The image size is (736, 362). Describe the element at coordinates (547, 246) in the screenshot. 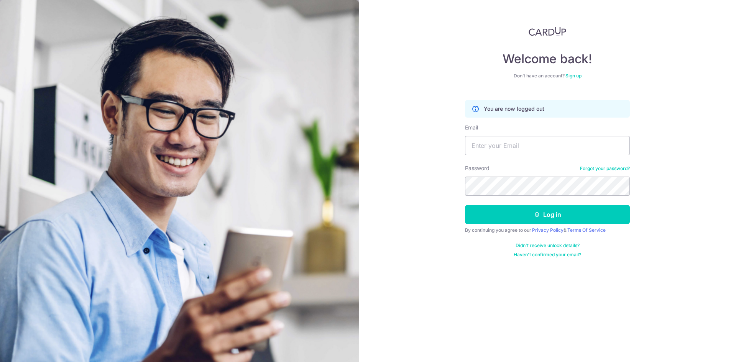

I see `a: Didn't receive unlock details?` at that location.